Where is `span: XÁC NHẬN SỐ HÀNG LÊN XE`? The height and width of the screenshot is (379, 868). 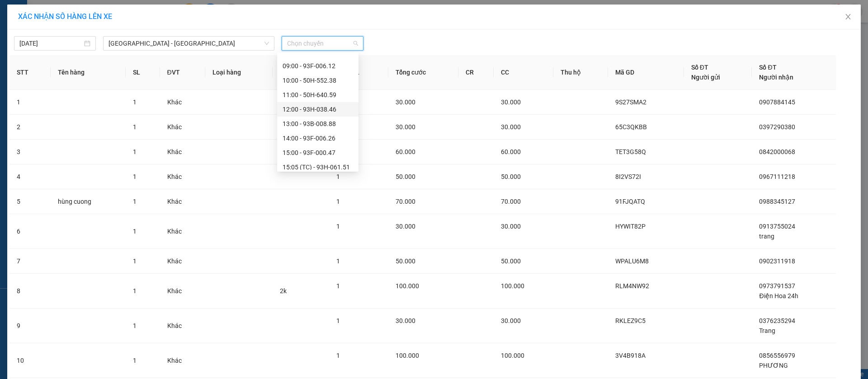
span: XÁC NHẬN SỐ HÀNG LÊN XE is located at coordinates (65, 16).